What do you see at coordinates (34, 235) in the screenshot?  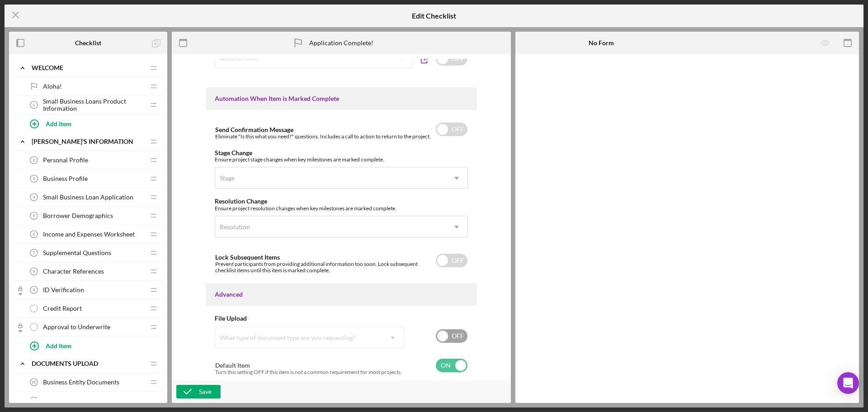 I see `tspan: 6` at bounding box center [34, 235].